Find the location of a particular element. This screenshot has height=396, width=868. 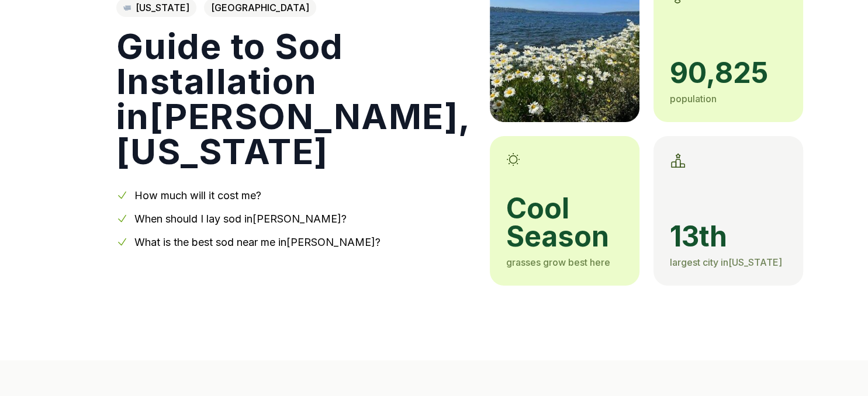

span: 13th is located at coordinates (728, 236).